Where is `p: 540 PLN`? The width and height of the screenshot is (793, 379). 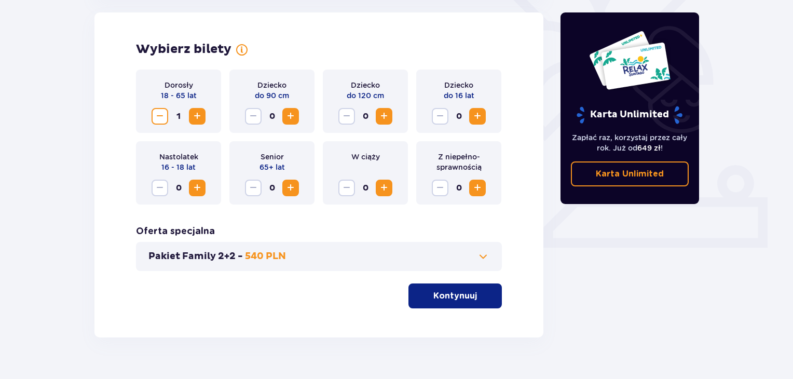
p: 540 PLN is located at coordinates (265, 256).